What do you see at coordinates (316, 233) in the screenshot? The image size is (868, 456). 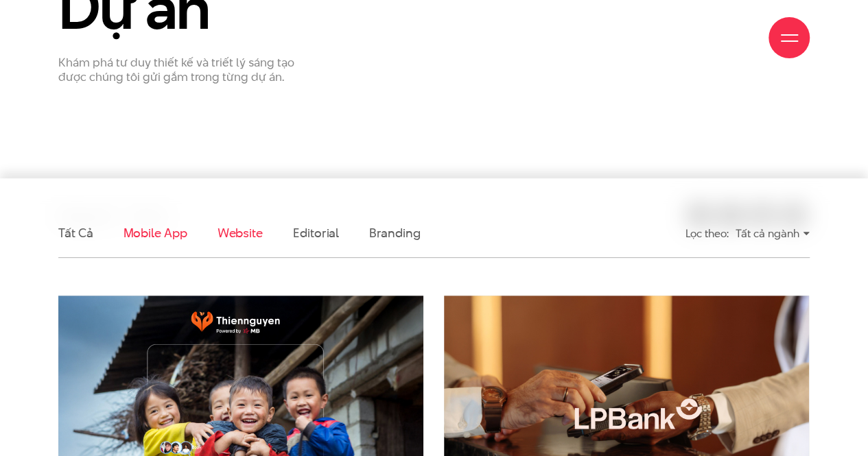 I see `a: Editorial` at bounding box center [316, 233].